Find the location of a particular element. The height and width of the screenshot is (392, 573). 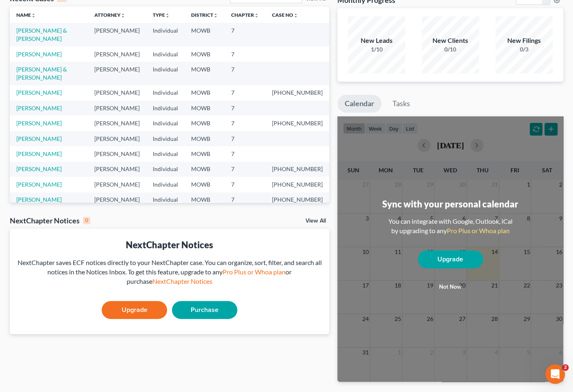

div: New Filings is located at coordinates (524, 40).